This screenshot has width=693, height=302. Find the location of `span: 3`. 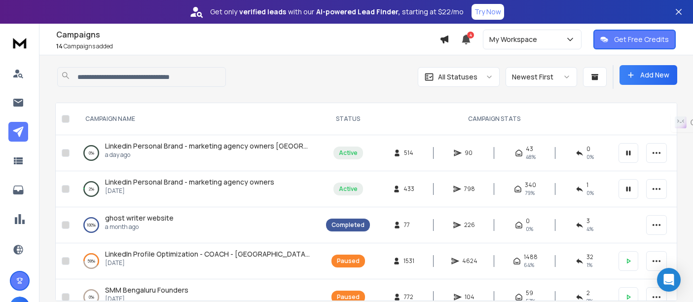

span: 3 is located at coordinates (588, 221).